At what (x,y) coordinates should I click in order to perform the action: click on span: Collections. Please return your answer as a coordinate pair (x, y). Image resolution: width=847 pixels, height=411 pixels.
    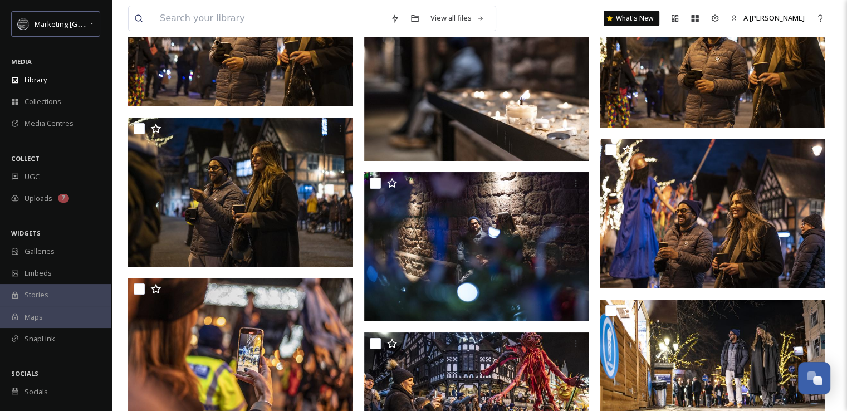
    Looking at the image, I should click on (43, 101).